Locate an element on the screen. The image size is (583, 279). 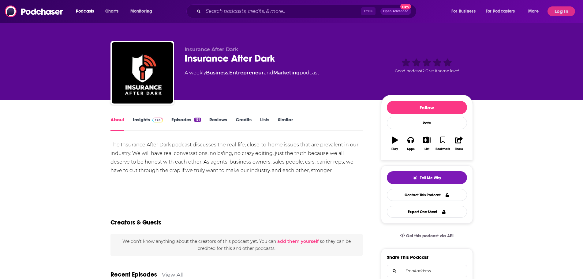
a: Reviews is located at coordinates (218, 124).